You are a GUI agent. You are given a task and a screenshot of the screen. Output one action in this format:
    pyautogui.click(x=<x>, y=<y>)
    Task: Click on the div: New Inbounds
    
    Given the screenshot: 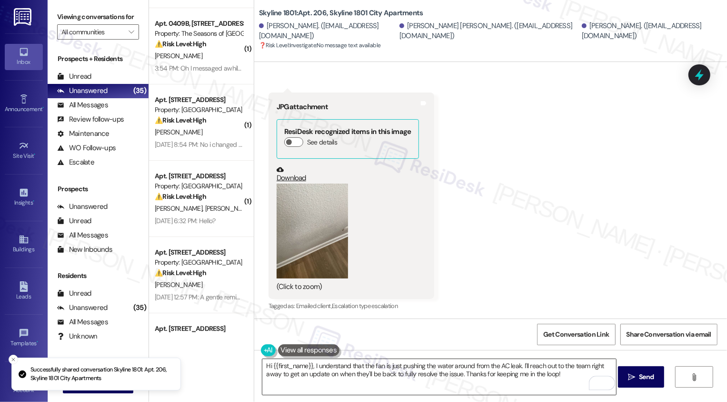 What is the action you would take?
    pyautogui.click(x=85, y=249)
    